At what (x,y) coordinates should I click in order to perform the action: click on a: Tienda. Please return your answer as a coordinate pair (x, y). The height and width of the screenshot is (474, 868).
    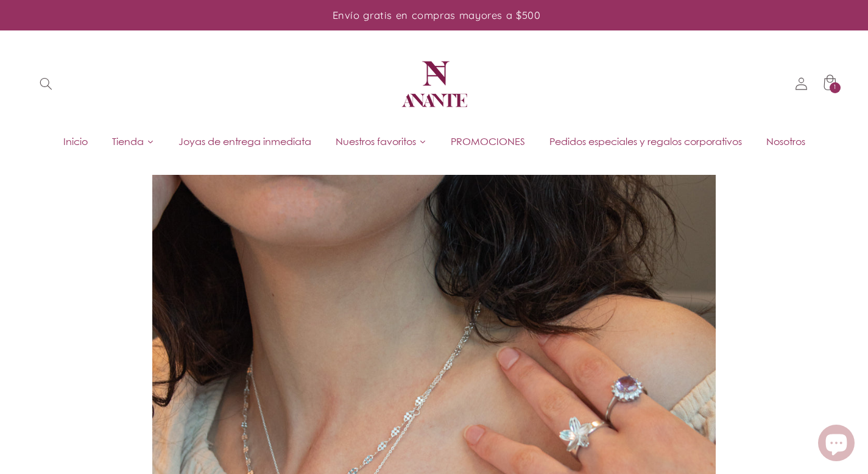
    Looking at the image, I should click on (132, 141).